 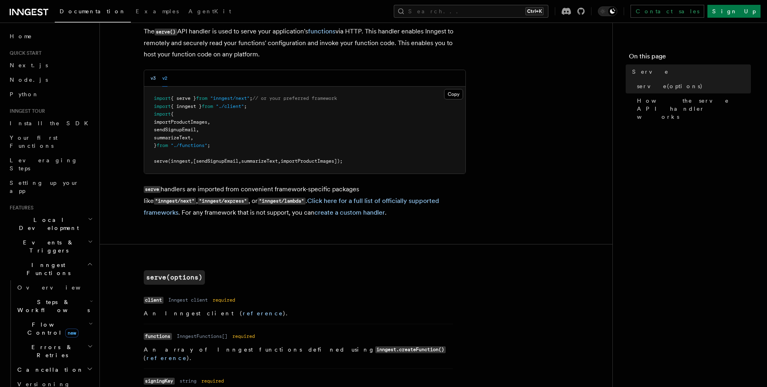 I want to click on code: "inngest/next", so click(x=175, y=201).